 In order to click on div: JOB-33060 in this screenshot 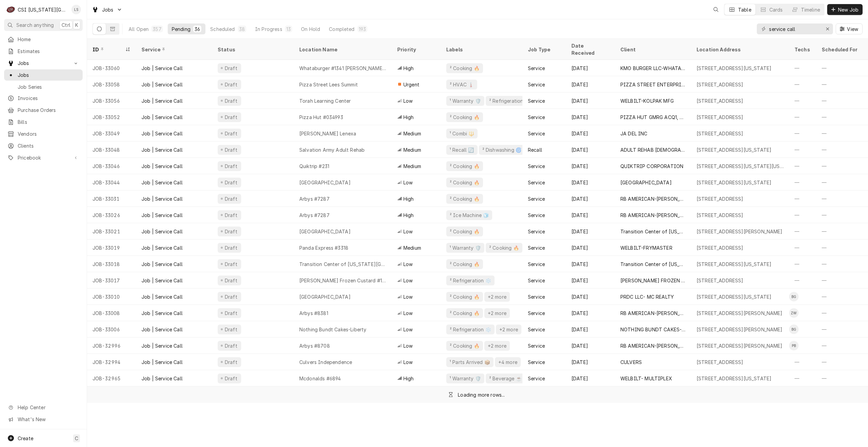, I will do `click(112, 68)`.